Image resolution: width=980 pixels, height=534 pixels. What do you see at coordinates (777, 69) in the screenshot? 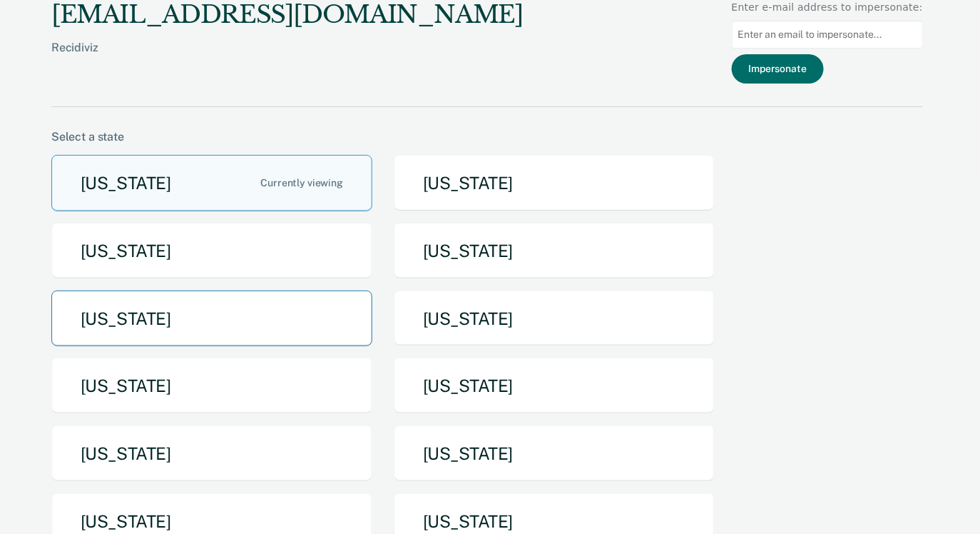
I see `button: Impersonate` at bounding box center [777, 69].